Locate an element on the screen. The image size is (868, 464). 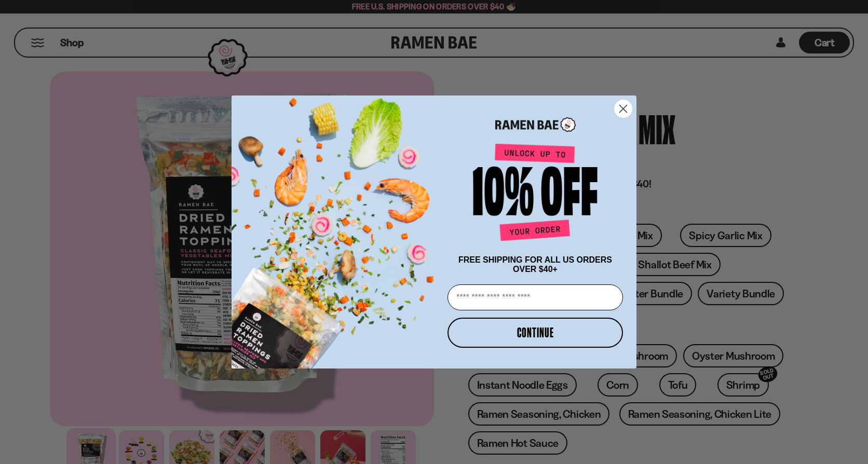
button: Close dialog is located at coordinates (623, 108).